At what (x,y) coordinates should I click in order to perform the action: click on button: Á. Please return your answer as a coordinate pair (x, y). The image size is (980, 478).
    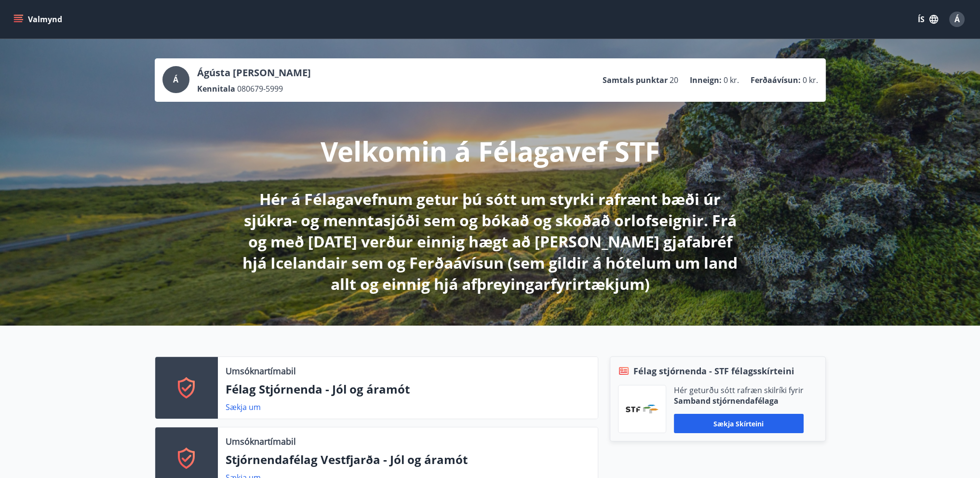
    Looking at the image, I should click on (957, 20).